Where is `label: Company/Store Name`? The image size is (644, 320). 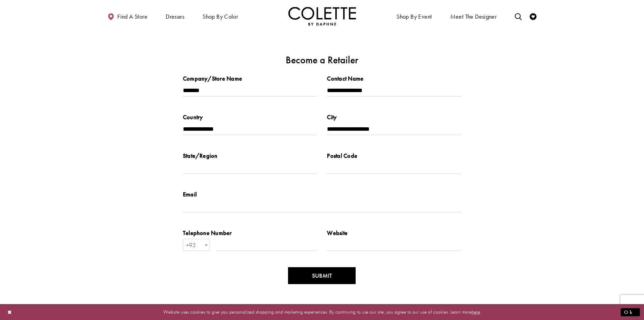 label: Company/Store Name is located at coordinates (250, 78).